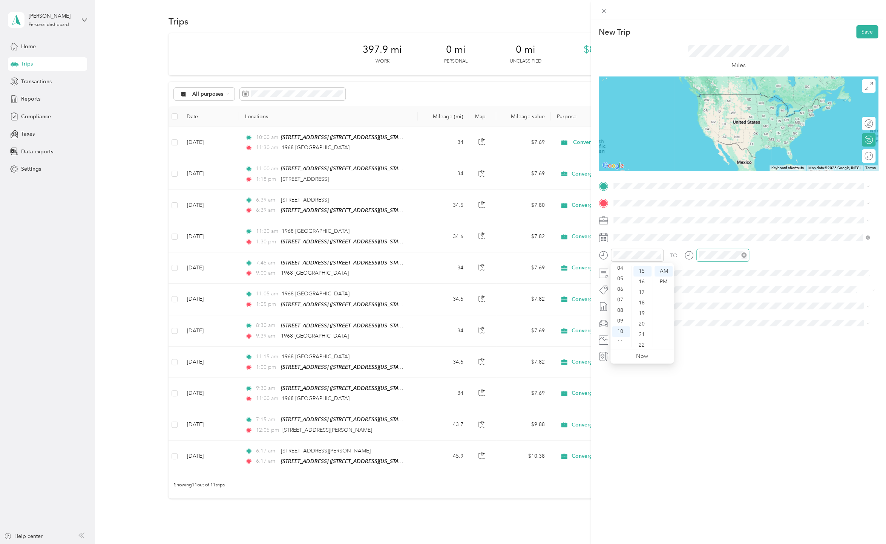 The width and height of the screenshot is (886, 544). I want to click on div: 09, so click(621, 321).